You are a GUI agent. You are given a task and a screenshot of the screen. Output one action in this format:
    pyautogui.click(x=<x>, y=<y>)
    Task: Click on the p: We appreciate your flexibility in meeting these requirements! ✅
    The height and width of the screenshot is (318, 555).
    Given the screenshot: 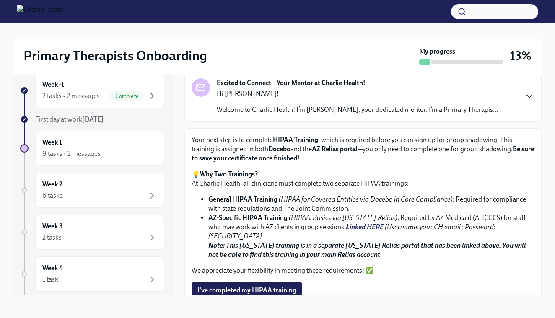 What is the action you would take?
    pyautogui.click(x=363, y=271)
    